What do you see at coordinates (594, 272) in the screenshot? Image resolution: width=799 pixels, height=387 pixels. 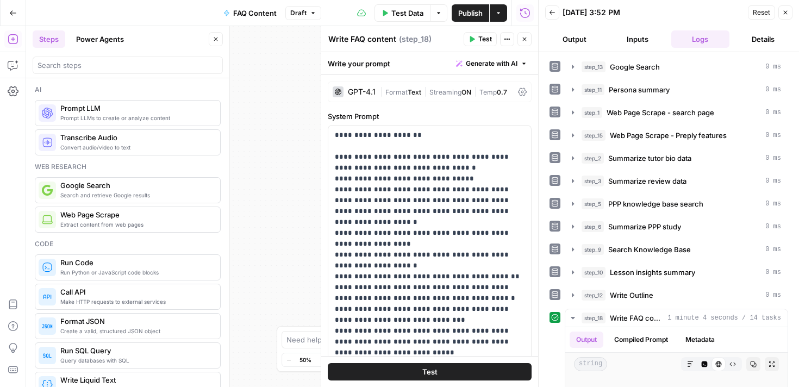 I see `span: step_10` at bounding box center [594, 272].